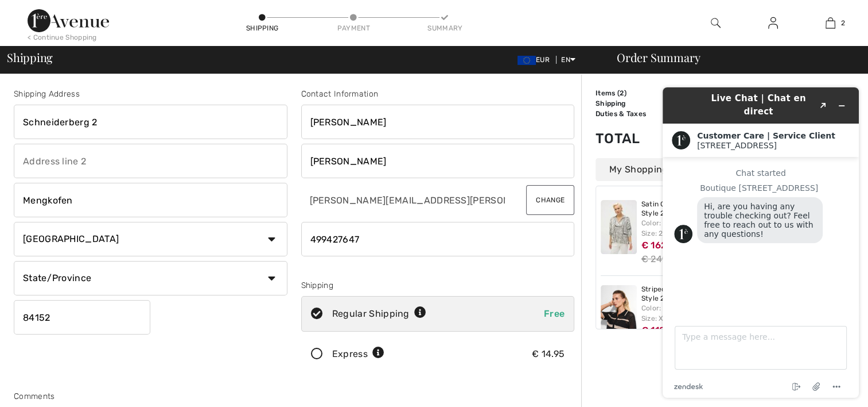 Image resolution: width=868 pixels, height=407 pixels. Describe the element at coordinates (831, 23) in the screenshot. I see `a: 2` at that location.